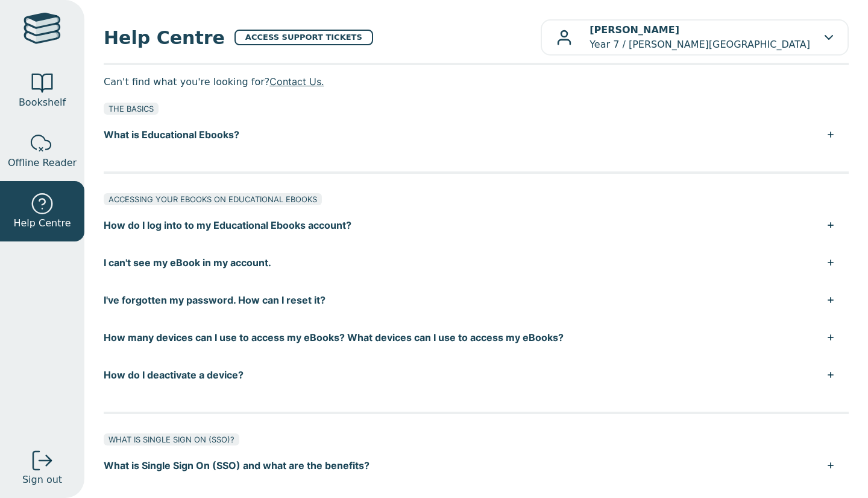 The width and height of the screenshot is (868, 498). Describe the element at coordinates (476, 374) in the screenshot. I see `button: How do I deactivate a device?` at that location.